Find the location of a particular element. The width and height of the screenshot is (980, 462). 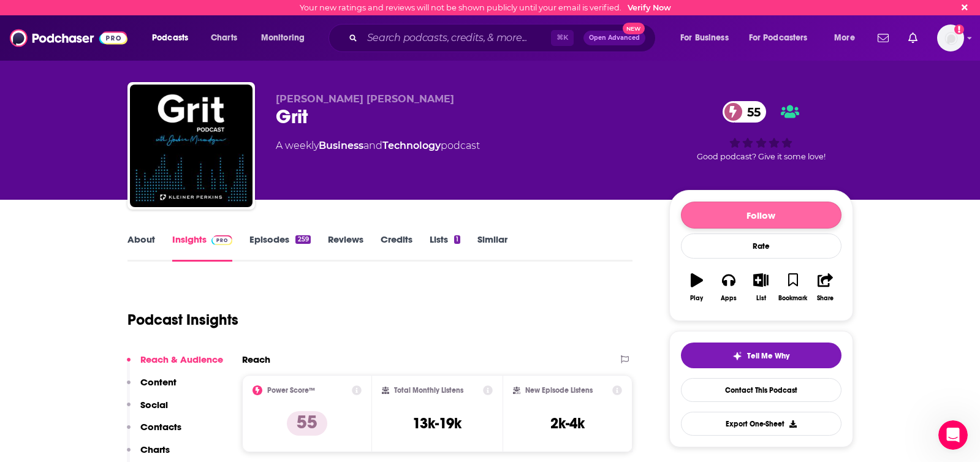

div: Share is located at coordinates (825, 298).